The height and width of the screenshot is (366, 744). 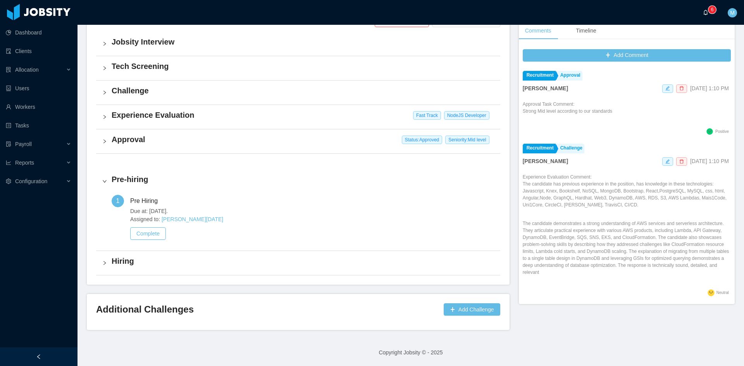 I want to click on span: Allocation, so click(x=27, y=70).